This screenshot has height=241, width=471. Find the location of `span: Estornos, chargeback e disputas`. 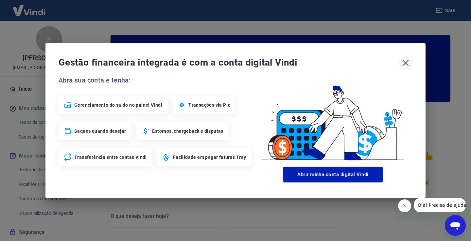

span: Estornos, chargeback e disputas is located at coordinates (187, 131).